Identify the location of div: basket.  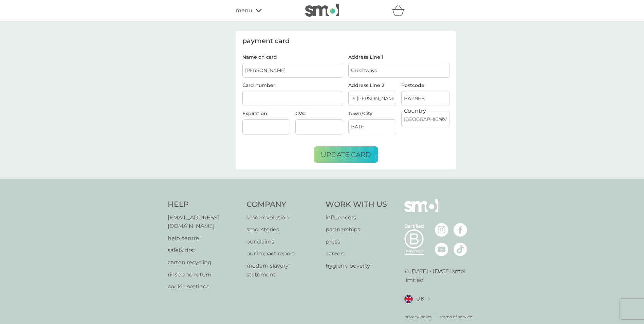
(400, 10).